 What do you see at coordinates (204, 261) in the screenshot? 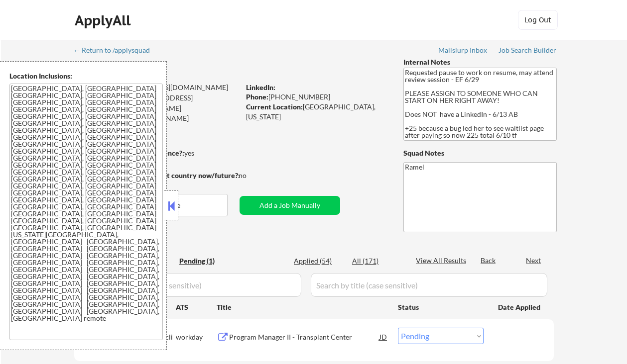
I see `div: Pending (1)` at bounding box center [204, 261].